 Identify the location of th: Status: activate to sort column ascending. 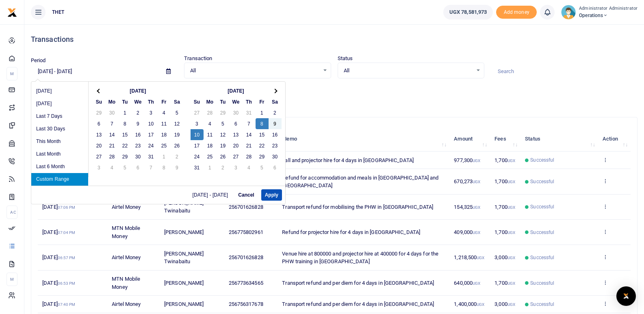
(559, 139).